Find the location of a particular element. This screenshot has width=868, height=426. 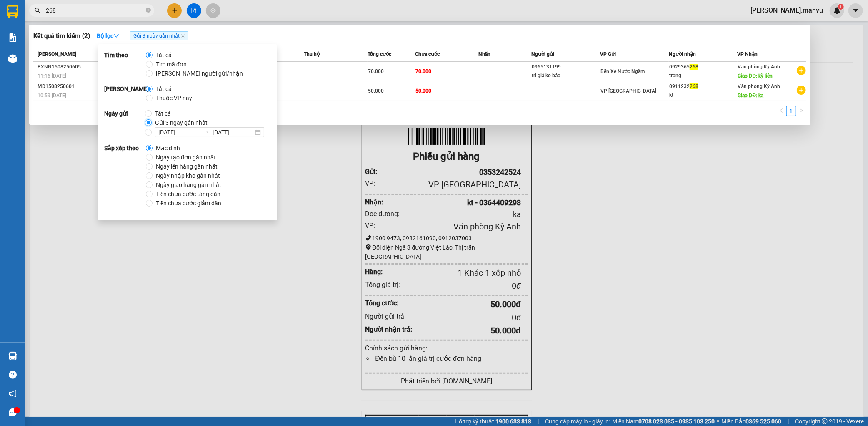

button: left is located at coordinates (781, 111).